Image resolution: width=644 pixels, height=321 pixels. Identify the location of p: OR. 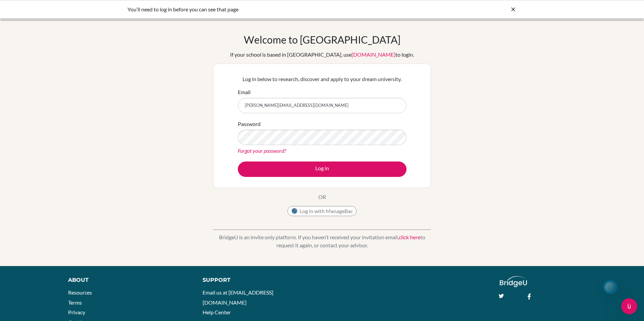
(322, 197).